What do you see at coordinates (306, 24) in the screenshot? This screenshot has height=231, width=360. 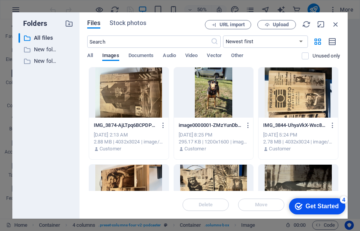 I see `i: Reload` at bounding box center [306, 24].